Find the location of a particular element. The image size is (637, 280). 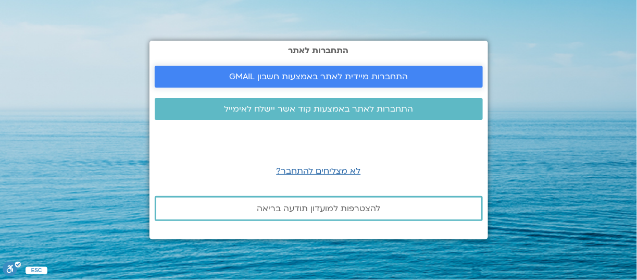

h2: התחברות לאתר is located at coordinates (319, 51).